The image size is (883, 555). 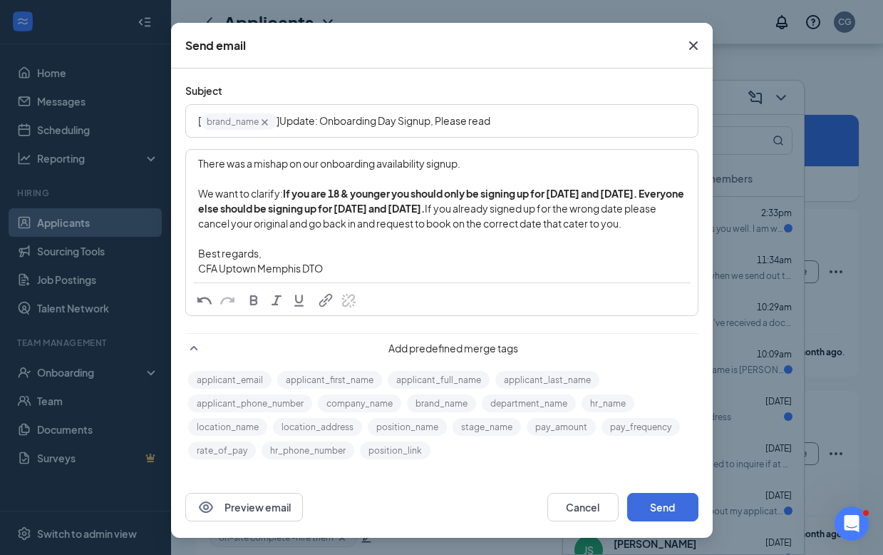 What do you see at coordinates (529, 403) in the screenshot?
I see `button: department_name` at bounding box center [529, 403].